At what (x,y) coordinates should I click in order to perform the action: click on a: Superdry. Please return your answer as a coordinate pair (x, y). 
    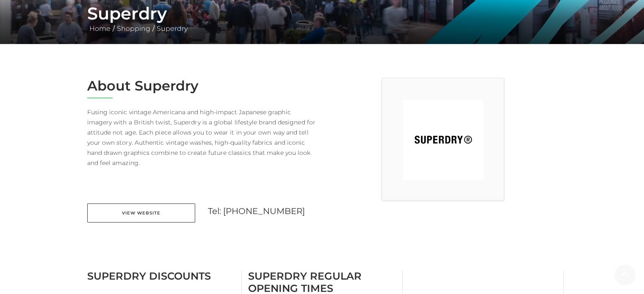
    Looking at the image, I should click on (172, 29).